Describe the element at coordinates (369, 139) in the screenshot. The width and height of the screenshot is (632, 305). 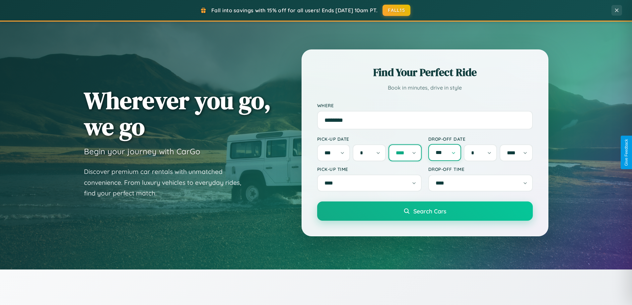
I see `label: Pick-up Date` at that location.